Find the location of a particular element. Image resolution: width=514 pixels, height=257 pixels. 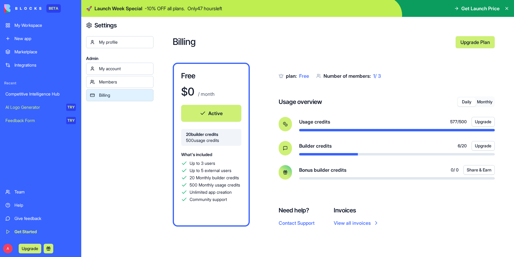

a: My profile is located at coordinates (120, 42).